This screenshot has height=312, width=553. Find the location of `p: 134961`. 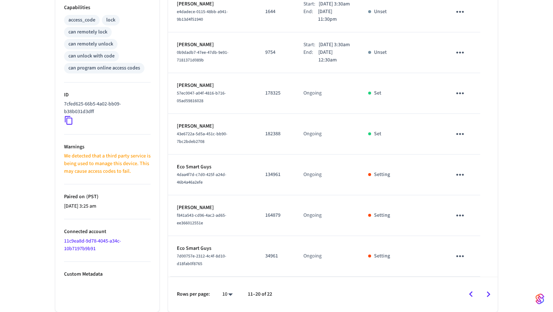

p: 134961 is located at coordinates (275, 175).